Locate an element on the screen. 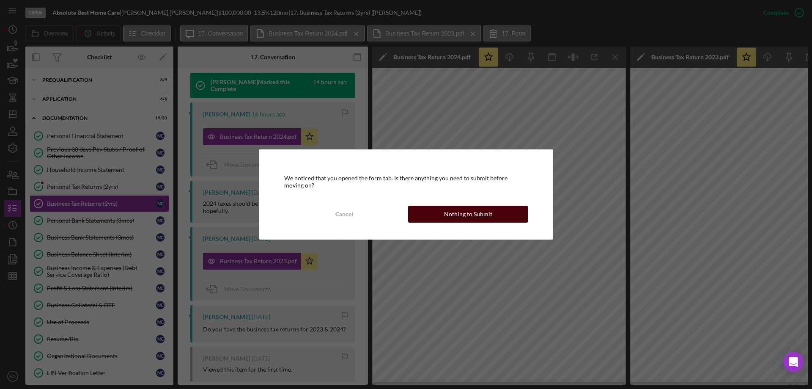 This screenshot has width=812, height=389. div: We noticed that you opened the form tab. Is there anything you need to submit before moving on? is located at coordinates (406, 181).